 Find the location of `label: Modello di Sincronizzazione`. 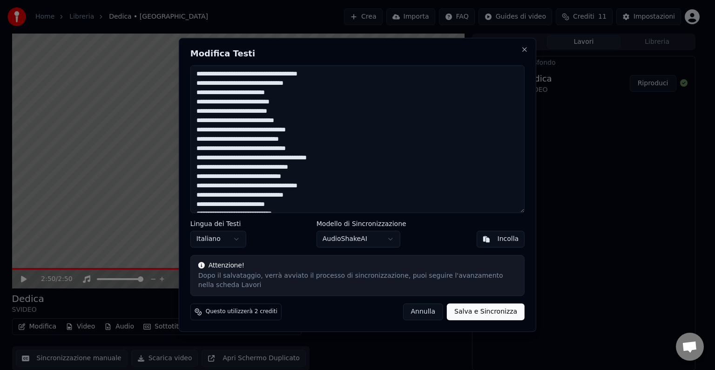

label: Modello di Sincronizzazione is located at coordinates (361, 224).